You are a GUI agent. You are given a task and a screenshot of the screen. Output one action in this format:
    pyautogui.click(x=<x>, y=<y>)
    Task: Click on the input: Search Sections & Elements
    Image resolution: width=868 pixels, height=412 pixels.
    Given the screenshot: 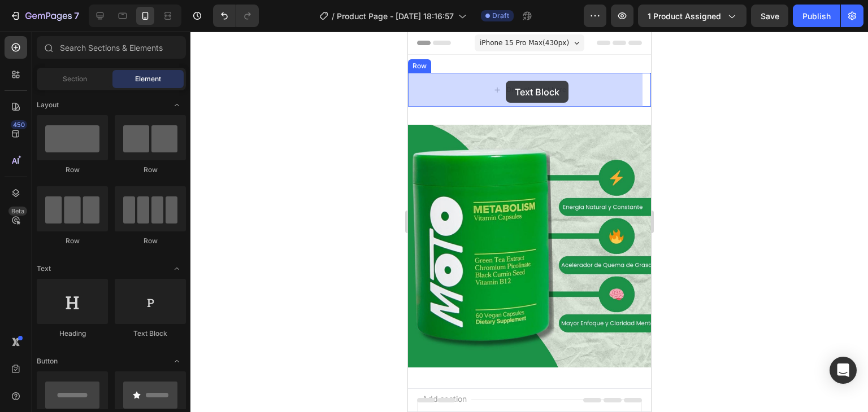 What is the action you would take?
    pyautogui.click(x=111, y=47)
    